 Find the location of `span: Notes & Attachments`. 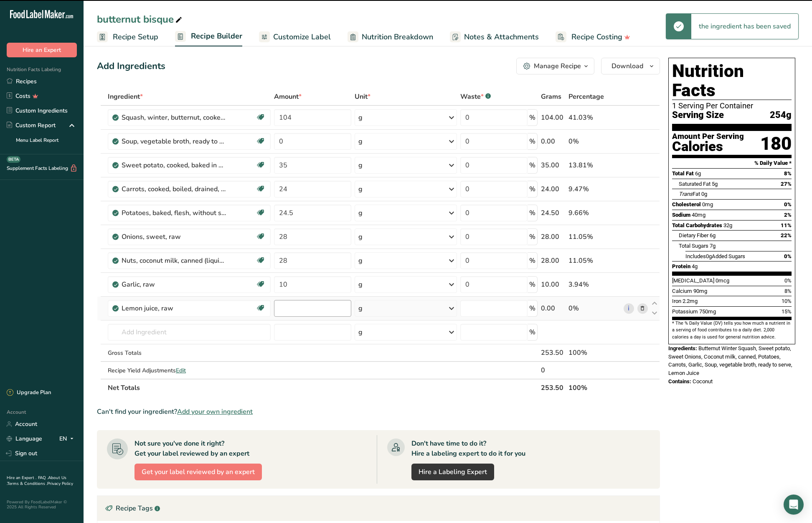

span: Notes & Attachments is located at coordinates (501, 37).